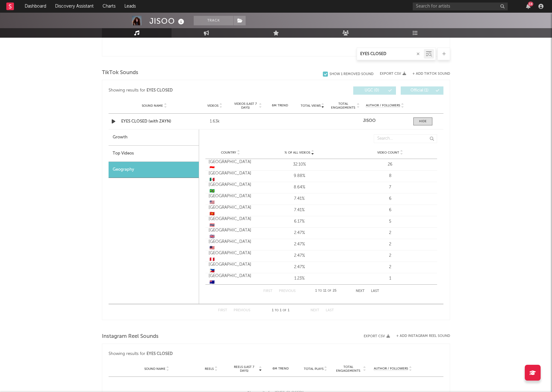 The image size is (552, 392). Describe the element at coordinates (213, 106) in the screenshot. I see `span: Videos` at that location.